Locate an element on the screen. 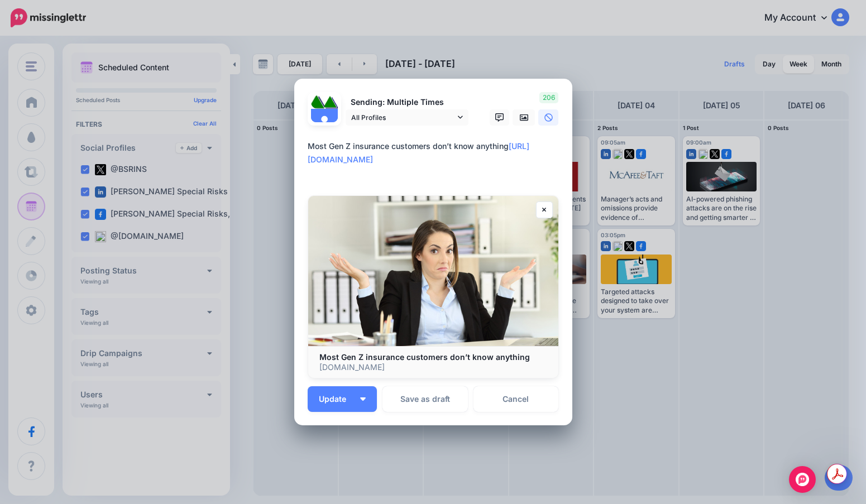 This screenshot has width=866, height=504. img: user_default_image.png is located at coordinates (324, 122).